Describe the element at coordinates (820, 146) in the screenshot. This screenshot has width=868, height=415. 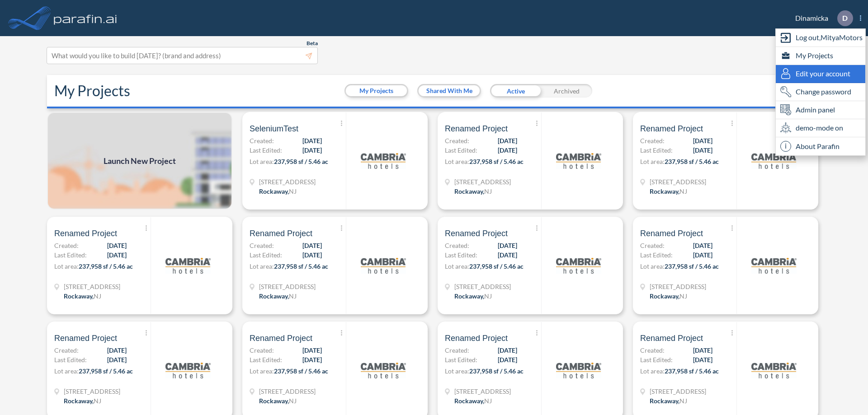
I see `div: About Parafin` at that location.